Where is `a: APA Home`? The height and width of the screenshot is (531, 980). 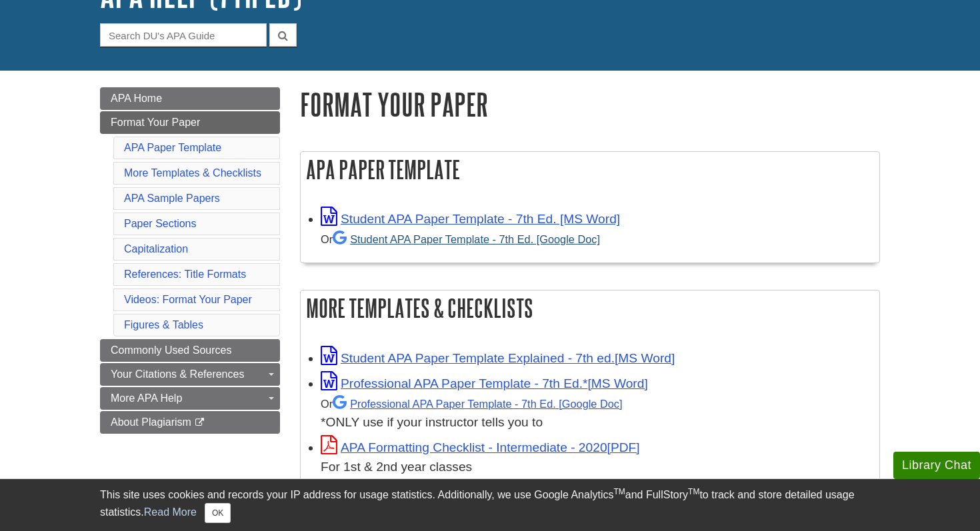
a: APA Home is located at coordinates (190, 98).